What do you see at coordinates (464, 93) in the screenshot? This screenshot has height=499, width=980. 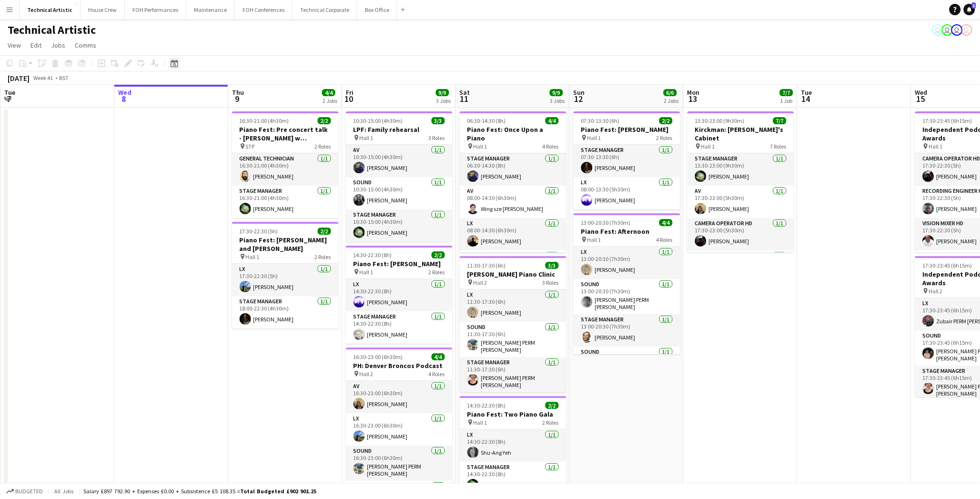 I see `span: Sat` at bounding box center [464, 93].